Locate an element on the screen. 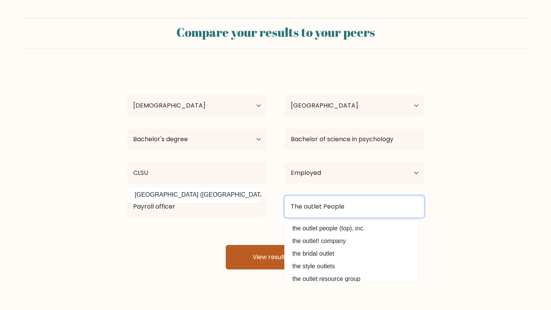  button: View results is located at coordinates (276, 257).